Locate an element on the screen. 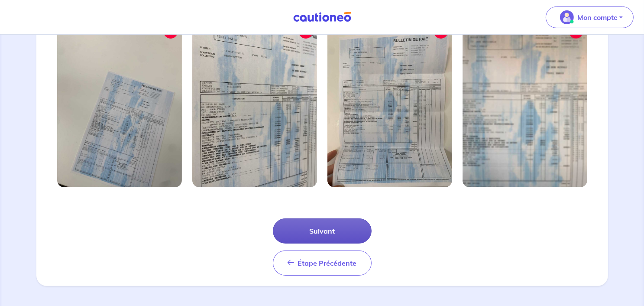 The height and width of the screenshot is (306, 644). span: Étape Précédente is located at coordinates (328, 263).